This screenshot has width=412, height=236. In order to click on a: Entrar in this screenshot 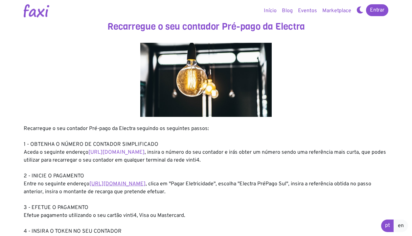, I will do `click(377, 10)`.